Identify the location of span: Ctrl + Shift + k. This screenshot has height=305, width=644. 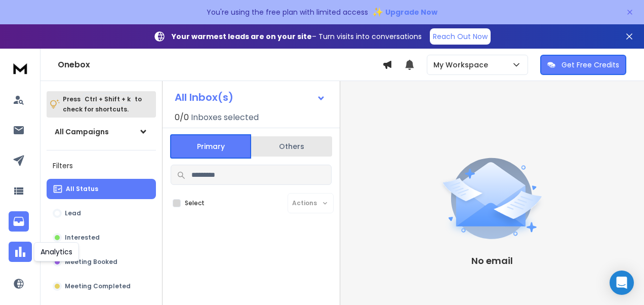
(107, 99).